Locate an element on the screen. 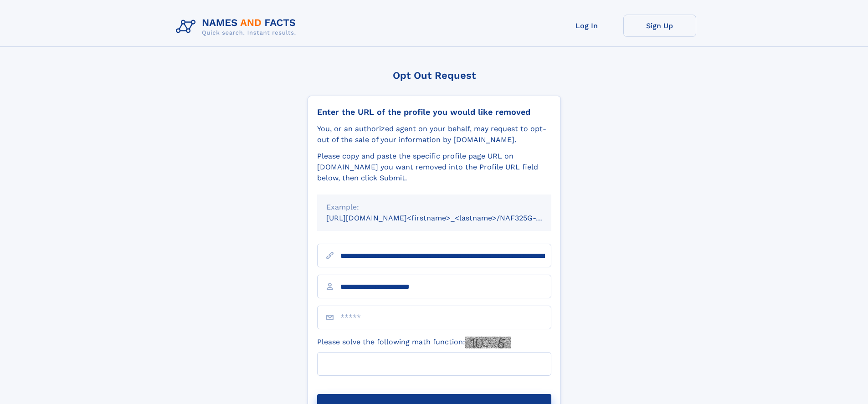  img: Logo Names and Facts is located at coordinates (238, 27).